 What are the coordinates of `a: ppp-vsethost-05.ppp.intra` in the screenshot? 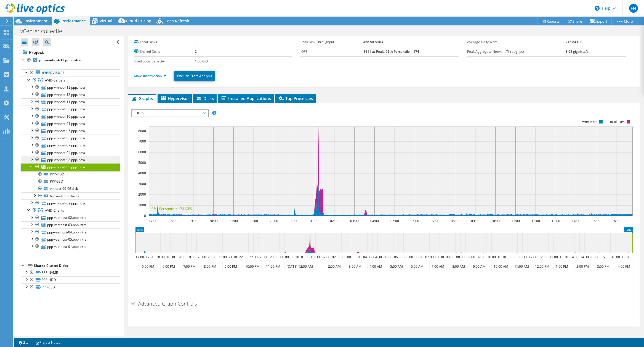 It's located at (70, 240).